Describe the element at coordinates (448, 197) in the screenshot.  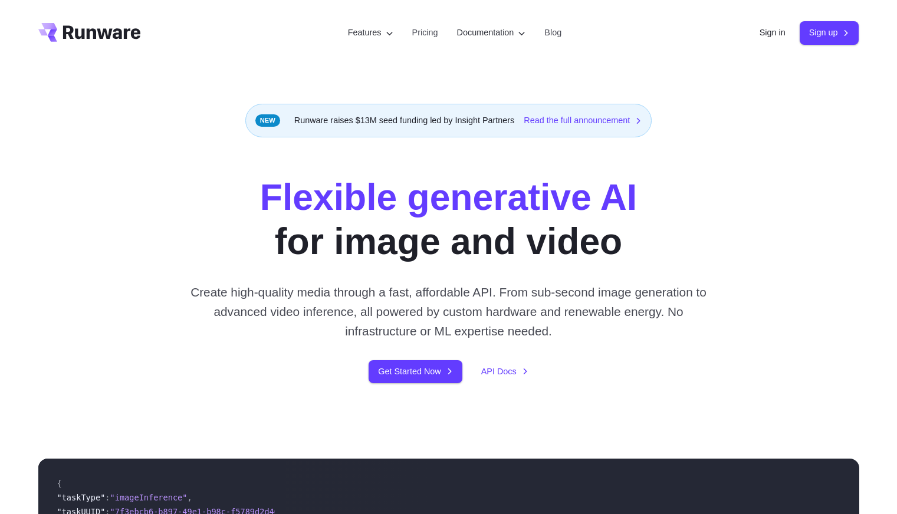
I see `strong: Flexible generative AI` at that location.